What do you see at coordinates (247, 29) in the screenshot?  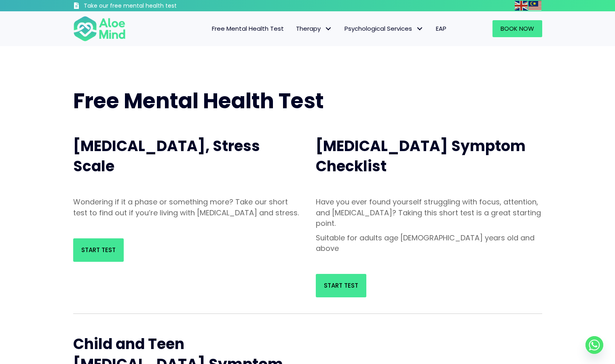 I see `a: Free Mental Health Test` at bounding box center [247, 29].